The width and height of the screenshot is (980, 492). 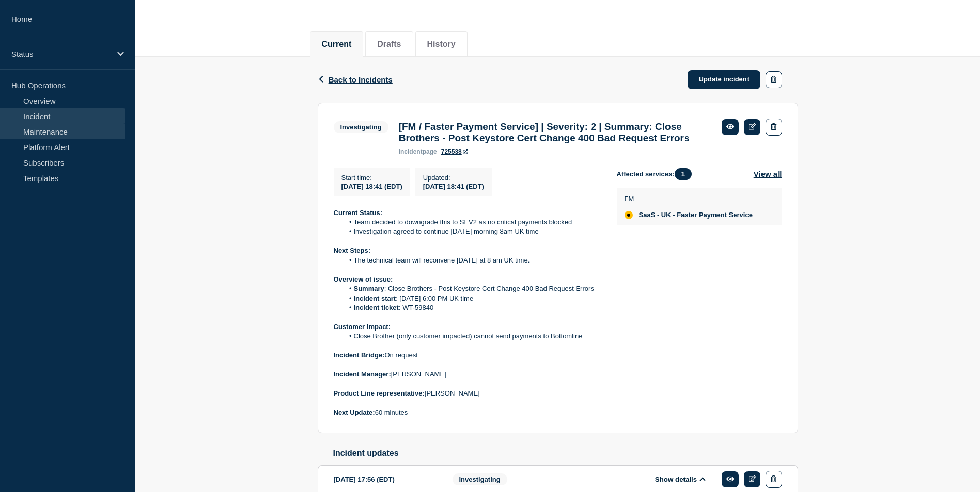 I want to click on strong: Summary, so click(x=369, y=288).